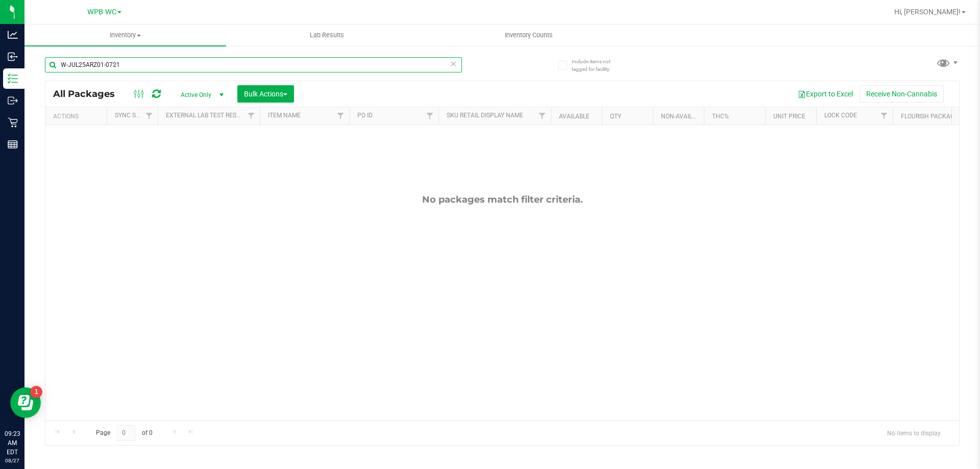 The height and width of the screenshot is (469, 980). I want to click on a: Inventory Counts, so click(528, 35).